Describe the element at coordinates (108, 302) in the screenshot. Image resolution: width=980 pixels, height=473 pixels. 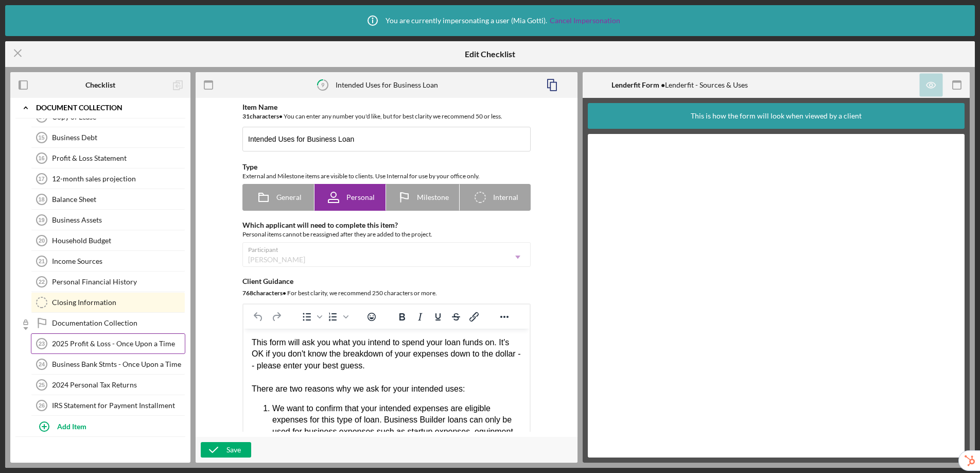
I see `a: Closing Information` at that location.